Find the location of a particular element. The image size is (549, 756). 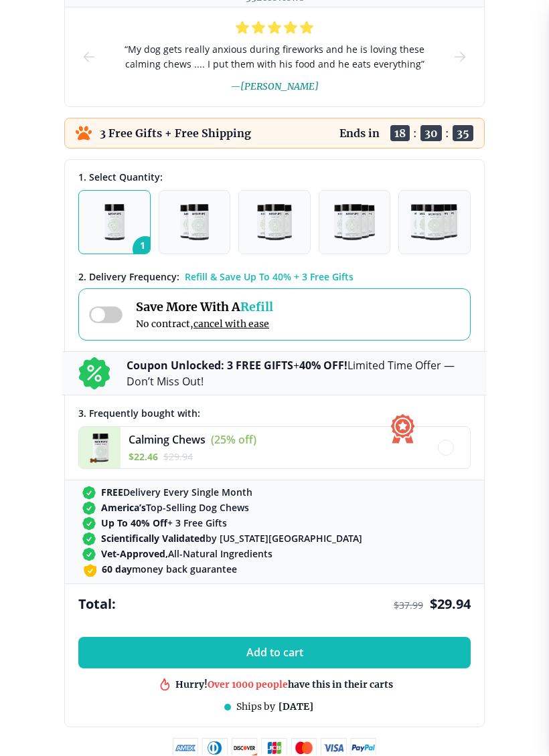

img: Pack of 2 - Natural Dog Supplements is located at coordinates (194, 223).